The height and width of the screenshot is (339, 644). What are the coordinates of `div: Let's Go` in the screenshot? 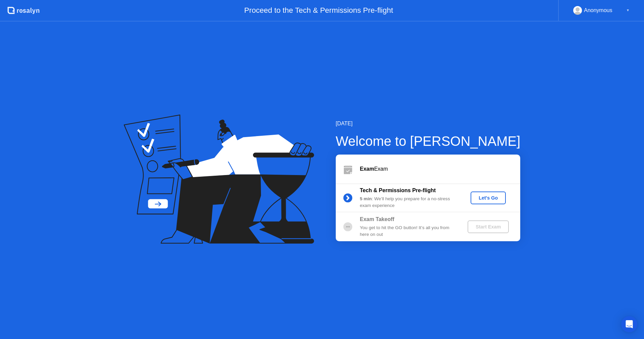 It's located at (488, 198).